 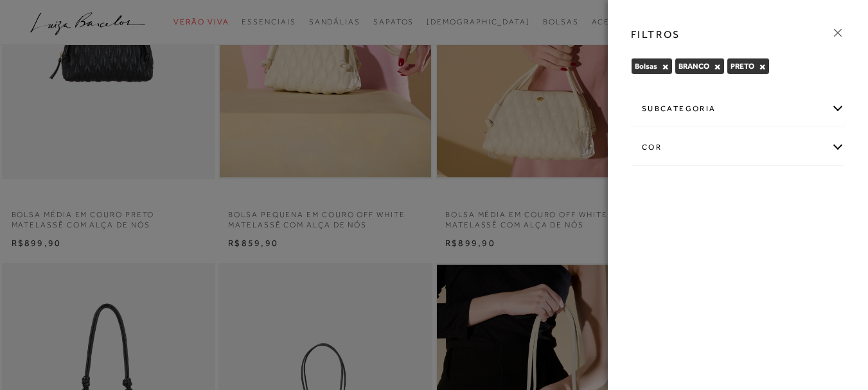 What do you see at coordinates (694, 66) in the screenshot?
I see `span: BRANCO` at bounding box center [694, 66].